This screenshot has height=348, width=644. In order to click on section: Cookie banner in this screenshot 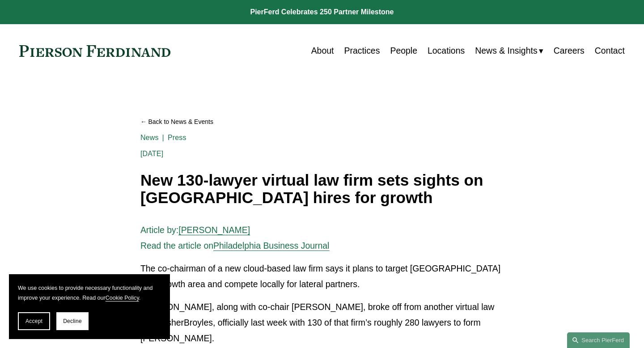, I will do `click(89, 306)`.